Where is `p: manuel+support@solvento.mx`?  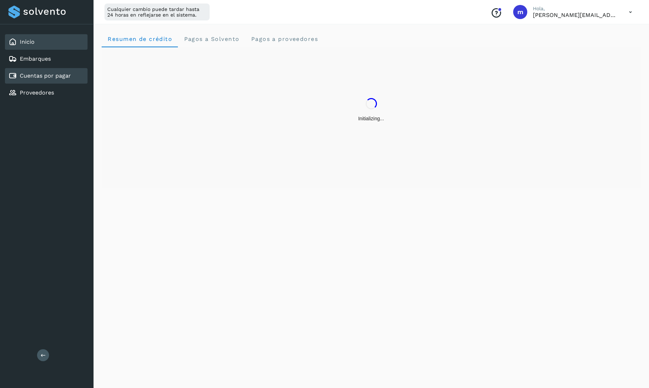 p: manuel+support@solvento.mx is located at coordinates (575, 15).